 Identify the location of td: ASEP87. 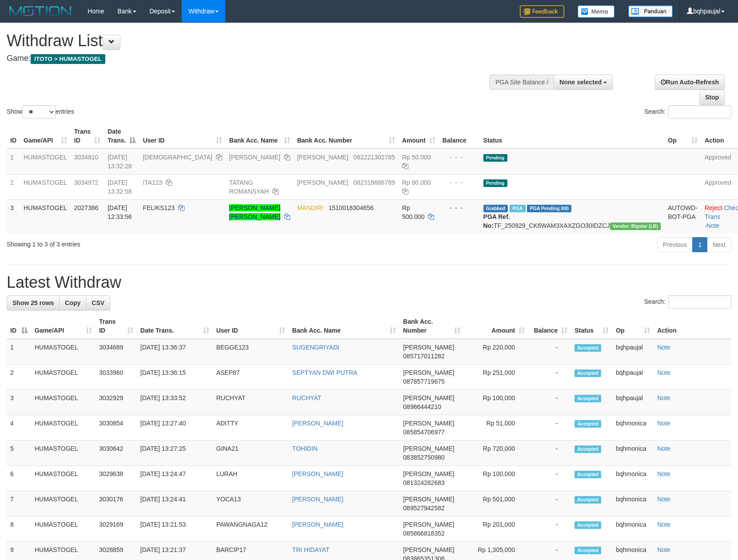
(251, 377).